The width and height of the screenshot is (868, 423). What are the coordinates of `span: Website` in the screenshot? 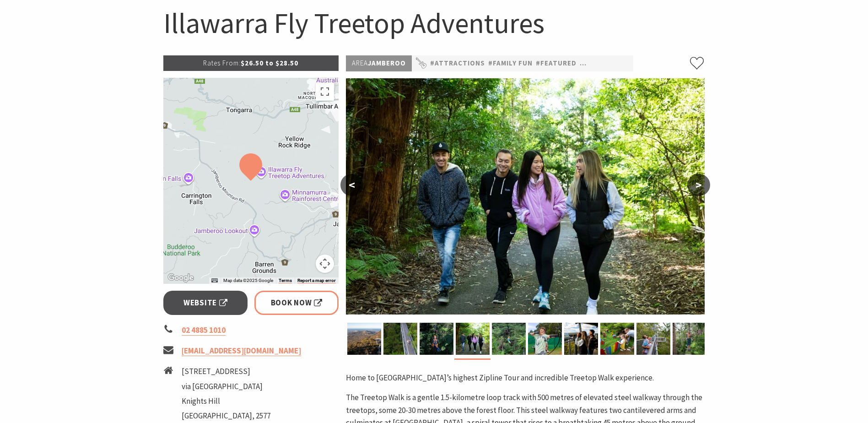 It's located at (205, 302).